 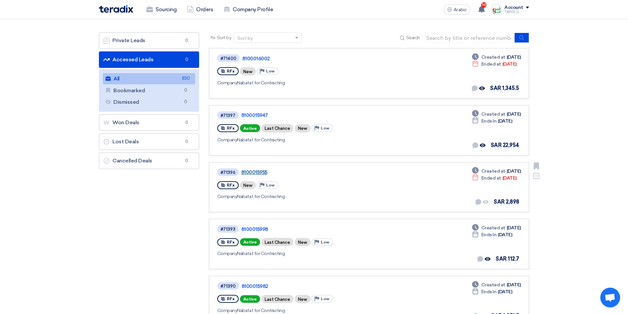 I want to click on a: 8100016002, so click(x=325, y=59).